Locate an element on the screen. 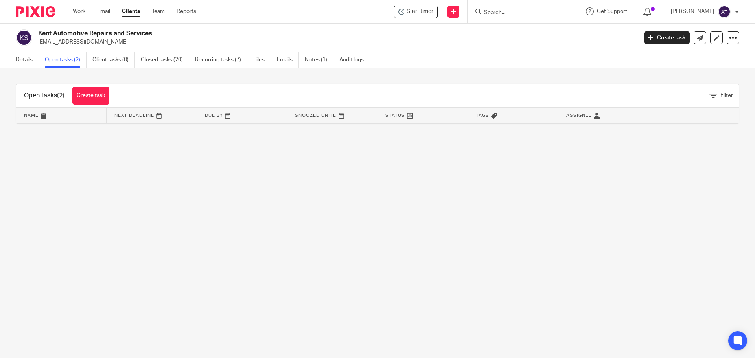 Image resolution: width=755 pixels, height=358 pixels. a: Details is located at coordinates (27, 60).